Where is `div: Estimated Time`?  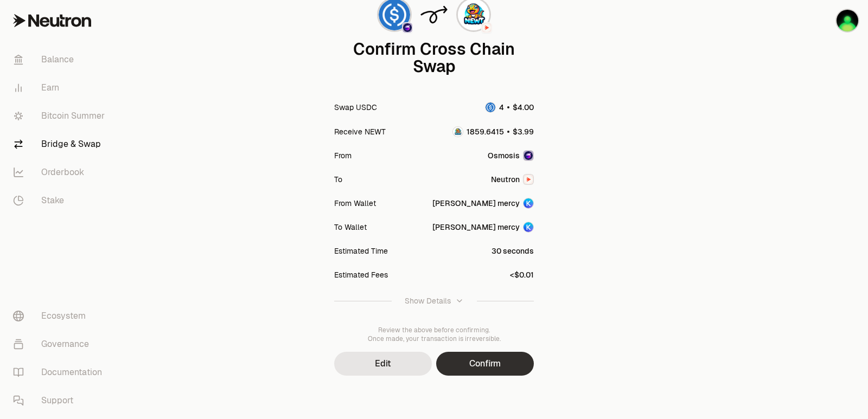
div: Estimated Time is located at coordinates (361, 251).